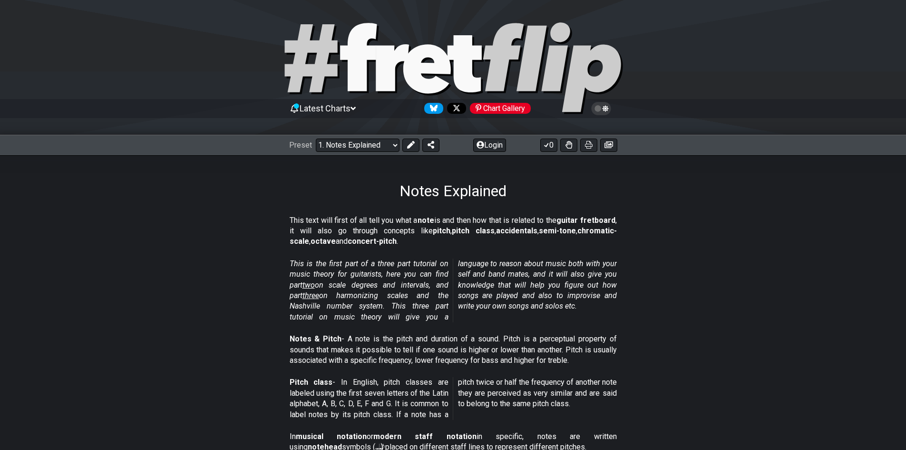  Describe the element at coordinates (609, 145) in the screenshot. I see `button: Create image` at that location.